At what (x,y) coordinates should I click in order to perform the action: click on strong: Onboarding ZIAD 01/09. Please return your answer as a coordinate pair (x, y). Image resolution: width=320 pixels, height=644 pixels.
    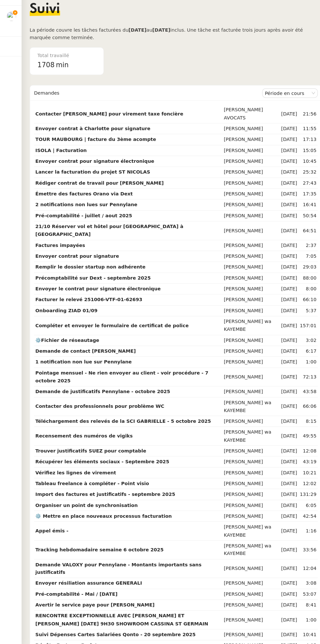
    Looking at the image, I should click on (64, 320).